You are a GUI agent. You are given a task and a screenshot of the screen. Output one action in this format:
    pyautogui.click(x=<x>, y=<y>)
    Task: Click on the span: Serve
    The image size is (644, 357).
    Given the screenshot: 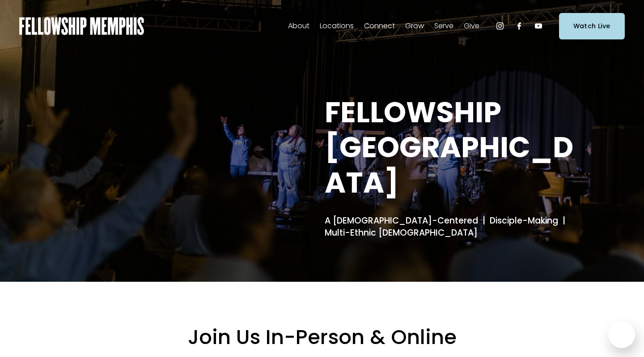 What is the action you would take?
    pyautogui.click(x=444, y=26)
    